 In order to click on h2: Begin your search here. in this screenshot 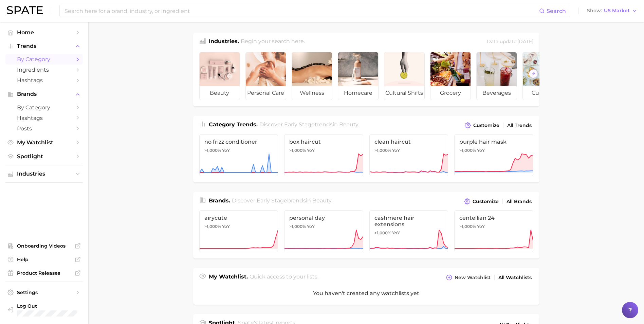, I will do `click(273, 42)`.